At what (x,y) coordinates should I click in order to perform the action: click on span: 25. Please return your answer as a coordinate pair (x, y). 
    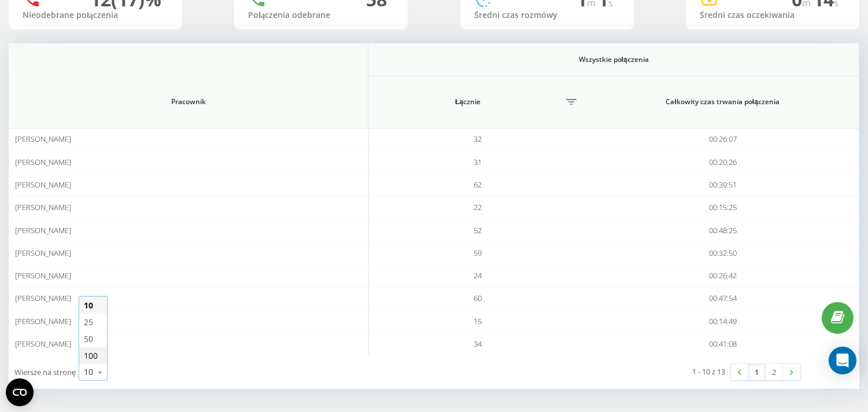
    Looking at the image, I should click on (89, 321).